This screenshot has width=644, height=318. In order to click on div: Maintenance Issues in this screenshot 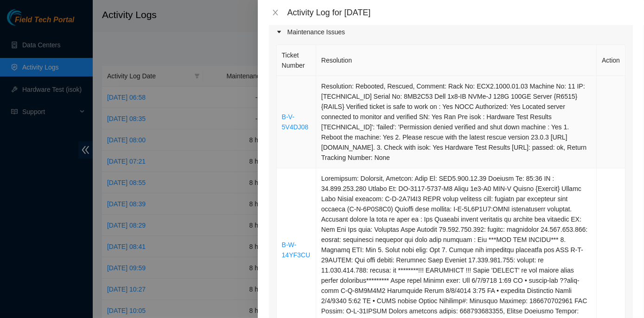, I will do `click(451, 32)`.